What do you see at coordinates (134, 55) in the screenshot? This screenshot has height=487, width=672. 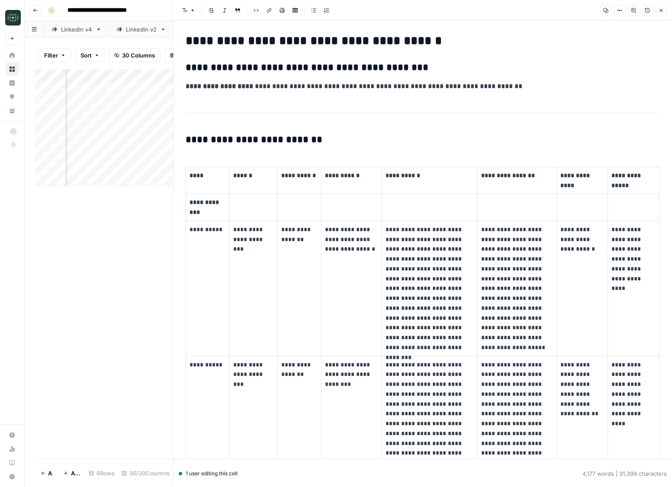 I see `button: 30 Columns` at bounding box center [134, 55].